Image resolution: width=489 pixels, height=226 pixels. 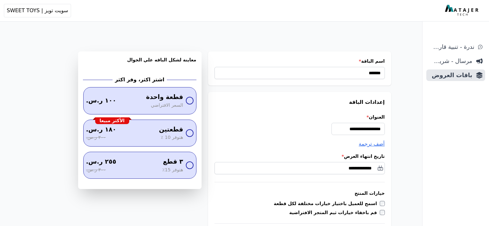 What do you see at coordinates (171, 130) in the screenshot?
I see `span: قطعتين` at bounding box center [171, 130].